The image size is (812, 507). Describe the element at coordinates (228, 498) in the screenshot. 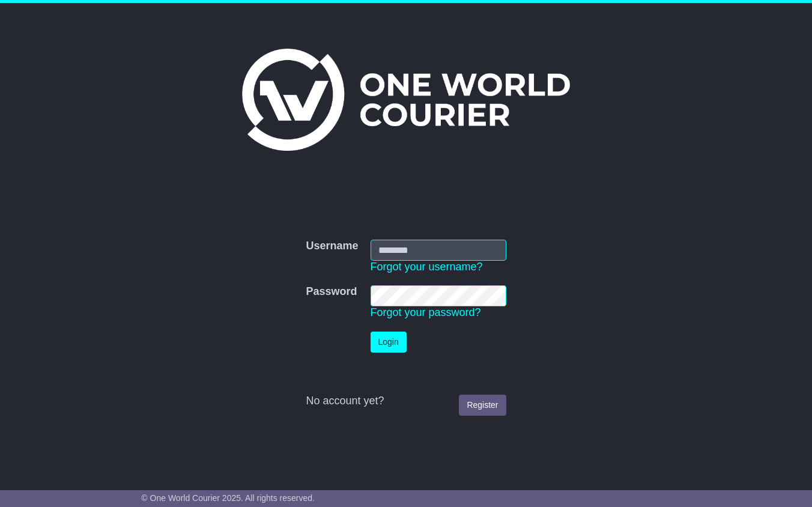

I see `span: © One World Courier 2025. All rights reserved.` at that location.